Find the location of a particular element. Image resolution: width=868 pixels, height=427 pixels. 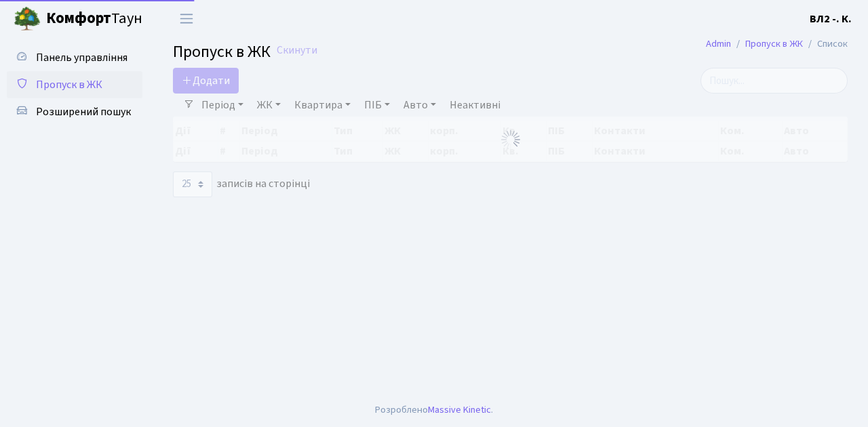

li: Список is located at coordinates (826, 44).